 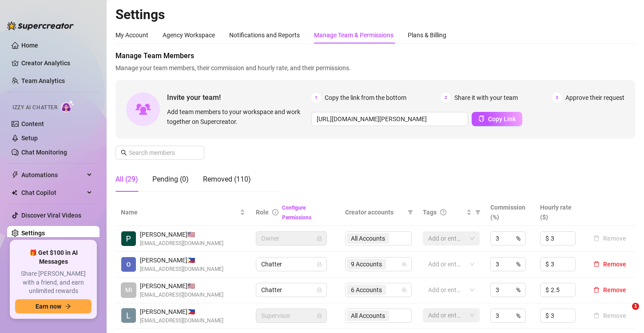 What do you see at coordinates (183, 212) in the screenshot?
I see `th: Name` at bounding box center [183, 212].